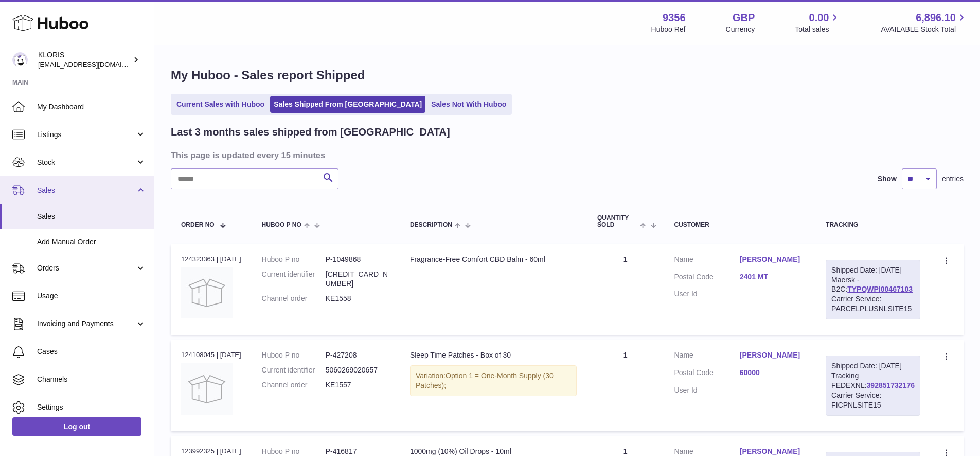 Image resolution: width=980 pixels, height=456 pixels. Describe the element at coordinates (773, 372) in the screenshot. I see `a: 60000` at that location.